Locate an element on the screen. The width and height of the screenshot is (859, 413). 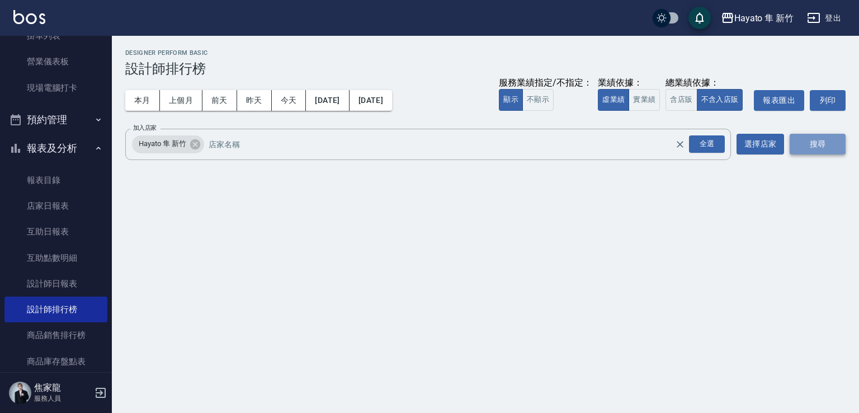
a: 互助點數明細 is located at coordinates (56, 258).